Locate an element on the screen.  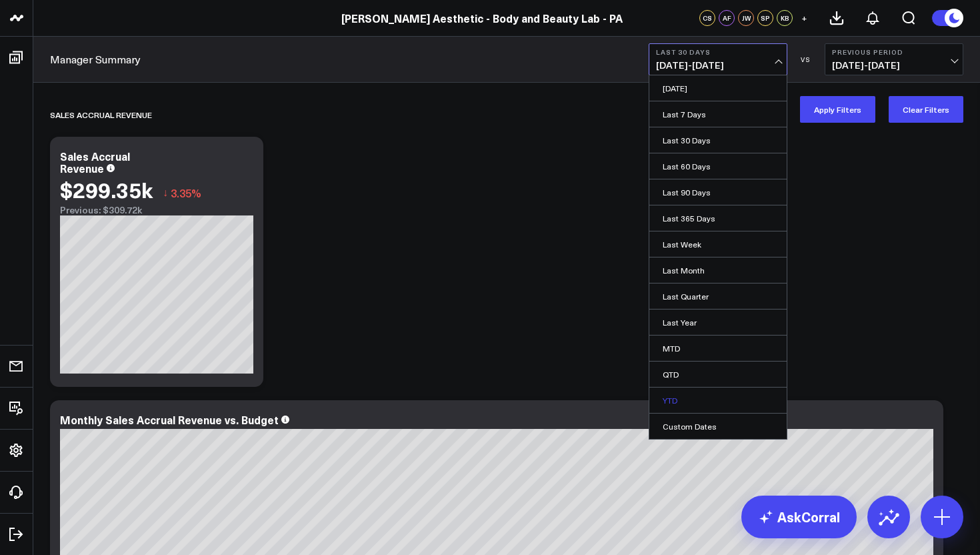
a: Last 30 Days is located at coordinates (718, 140).